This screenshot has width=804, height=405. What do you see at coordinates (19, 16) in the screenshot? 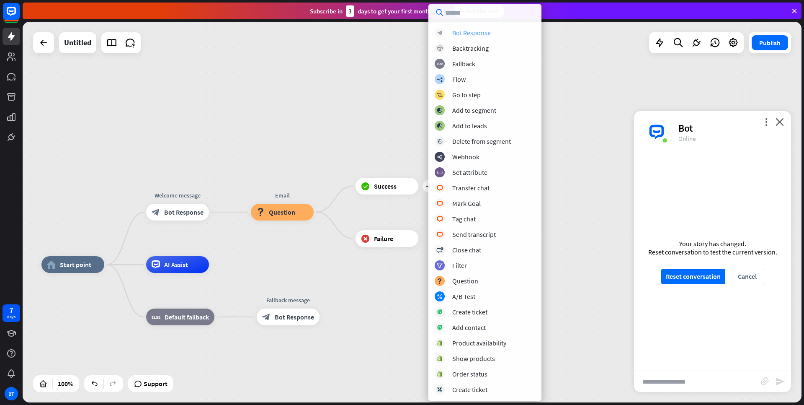
I see `button: Open LiveChat chat widget` at bounding box center [19, 16].